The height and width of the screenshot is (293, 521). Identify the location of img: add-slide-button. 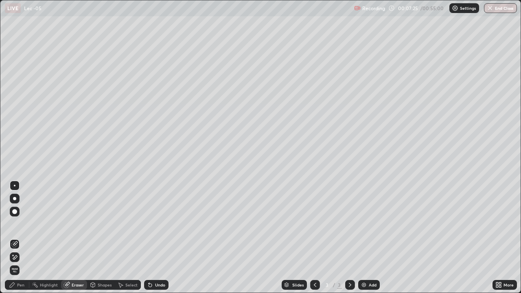
(364, 285).